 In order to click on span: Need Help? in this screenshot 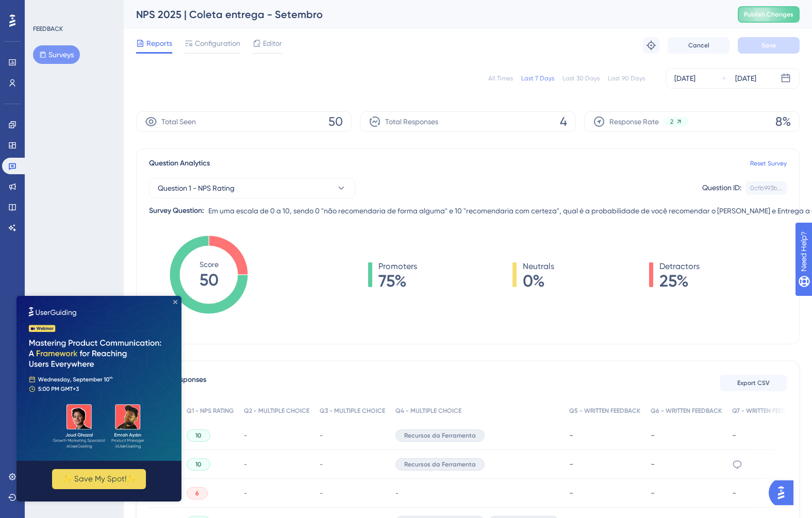, I will do `click(45, 9)`.